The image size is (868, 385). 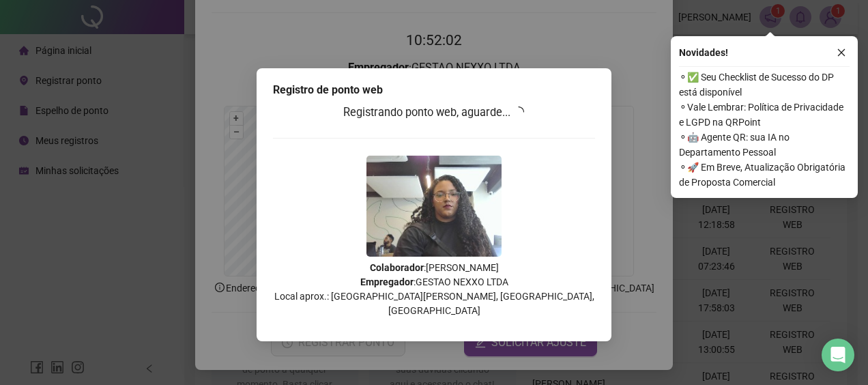 I want to click on span: close, so click(x=841, y=52).